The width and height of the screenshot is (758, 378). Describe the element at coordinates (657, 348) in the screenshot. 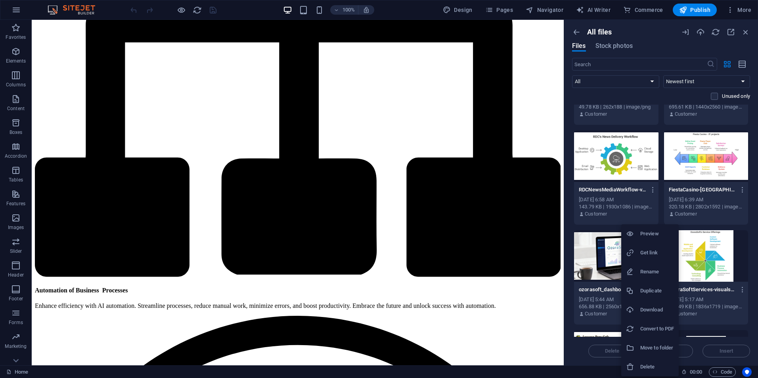

I see `h6: Move to folder` at that location.